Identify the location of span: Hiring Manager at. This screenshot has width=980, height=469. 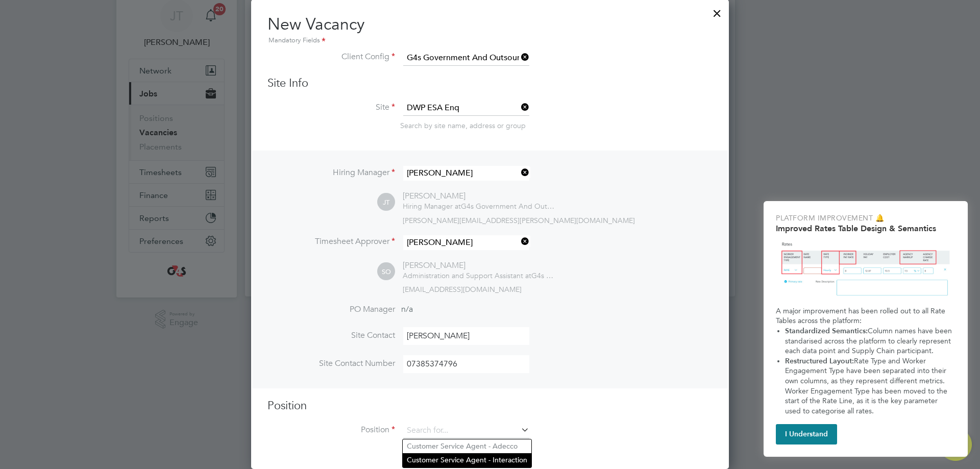
(432, 206).